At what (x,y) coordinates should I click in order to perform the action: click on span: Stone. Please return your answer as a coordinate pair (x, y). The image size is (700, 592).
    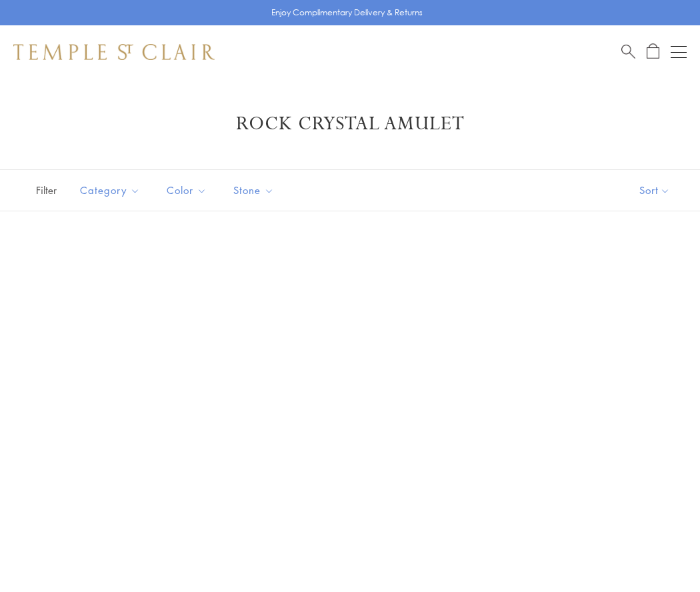
    Looking at the image, I should click on (255, 190).